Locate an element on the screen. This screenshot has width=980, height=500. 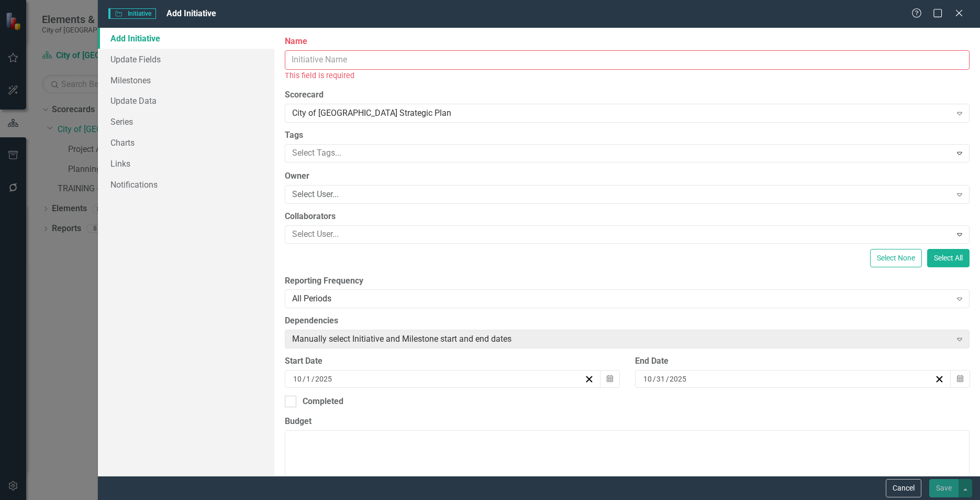
a: Series is located at coordinates (186, 122).